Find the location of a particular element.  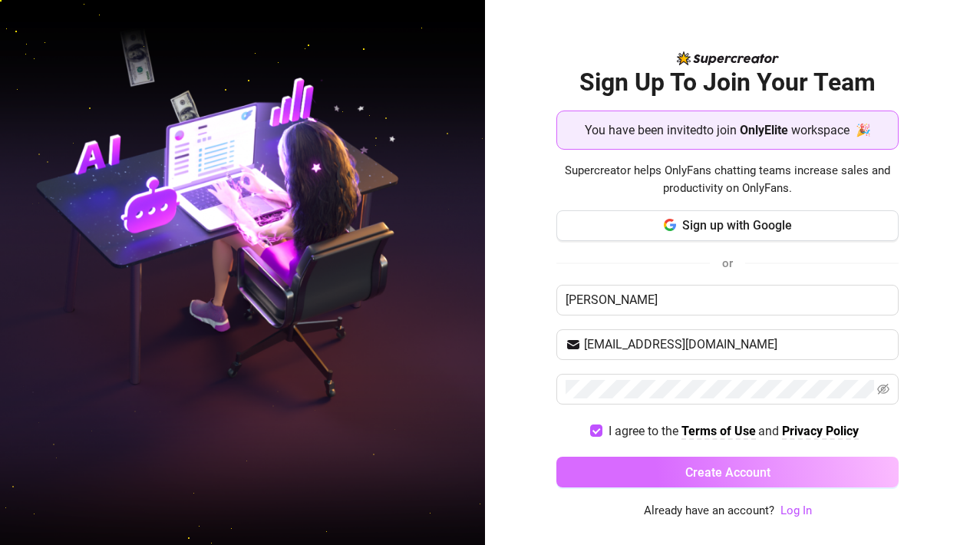

strong: Terms of Use is located at coordinates (718, 431).